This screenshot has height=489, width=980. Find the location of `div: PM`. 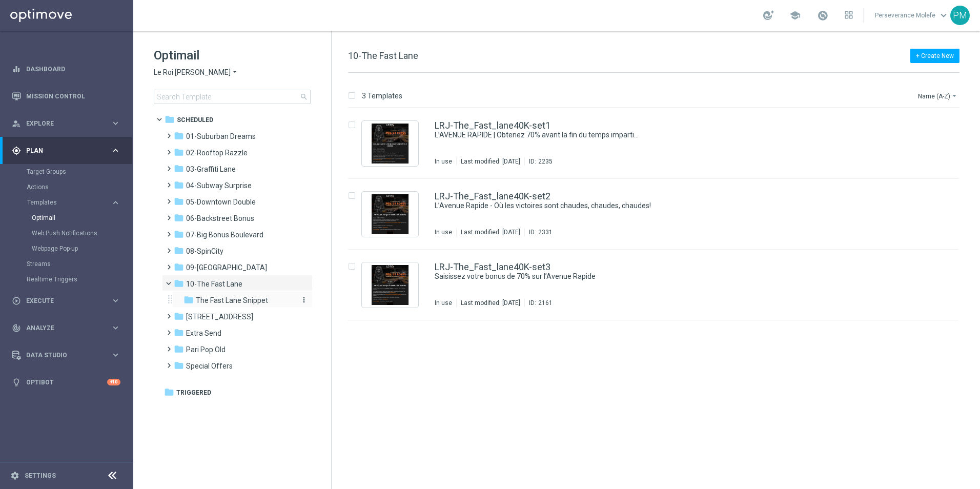

div: PM is located at coordinates (960, 15).